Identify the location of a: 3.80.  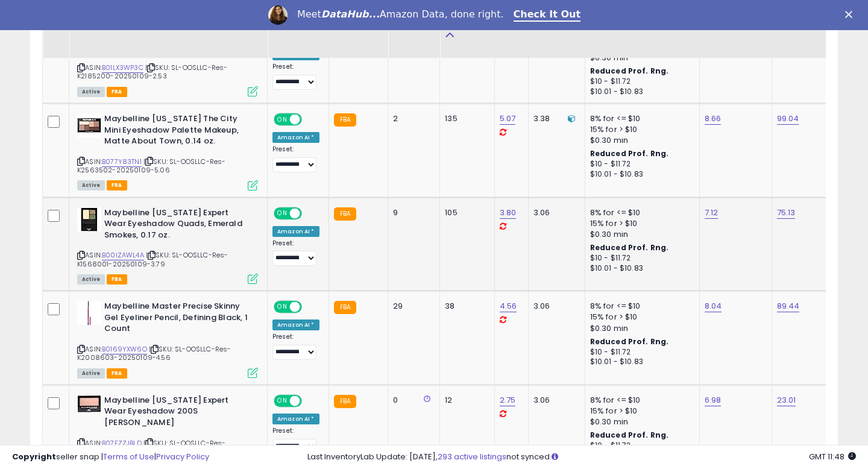
(508, 213).